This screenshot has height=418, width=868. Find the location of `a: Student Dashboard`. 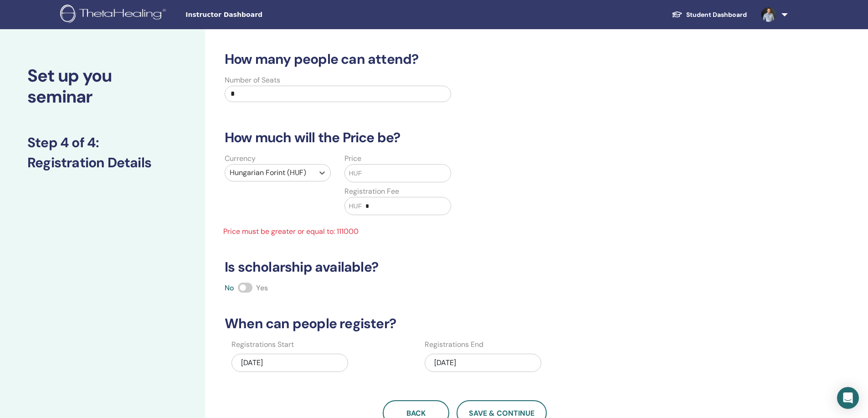

a: Student Dashboard is located at coordinates (708, 14).